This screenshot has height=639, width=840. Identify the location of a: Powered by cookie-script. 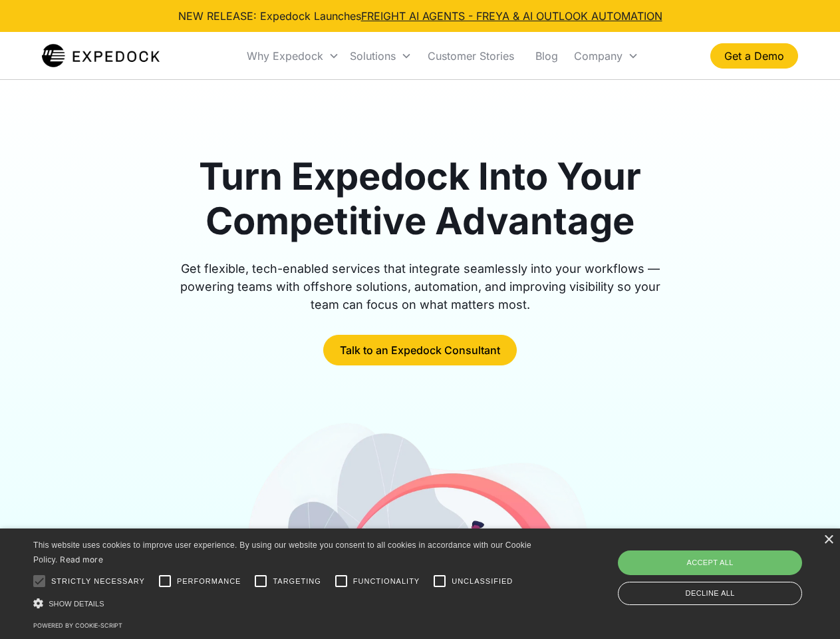
(78, 625).